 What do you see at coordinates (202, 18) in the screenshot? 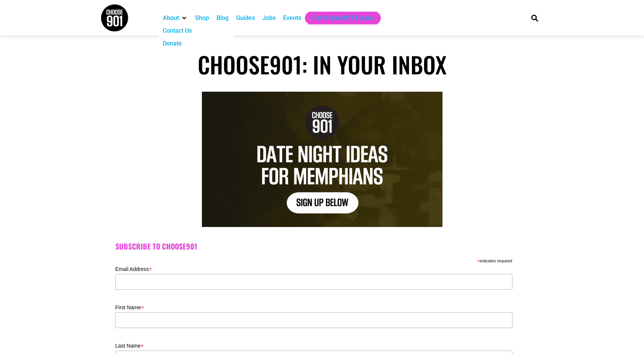
I see `div: Shop` at bounding box center [202, 18].